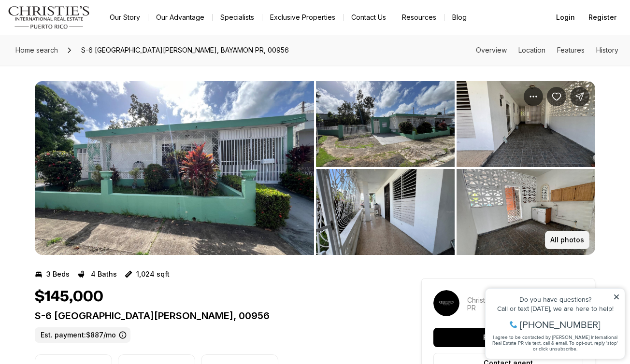  Describe the element at coordinates (459, 17) in the screenshot. I see `a: Blog` at that location.